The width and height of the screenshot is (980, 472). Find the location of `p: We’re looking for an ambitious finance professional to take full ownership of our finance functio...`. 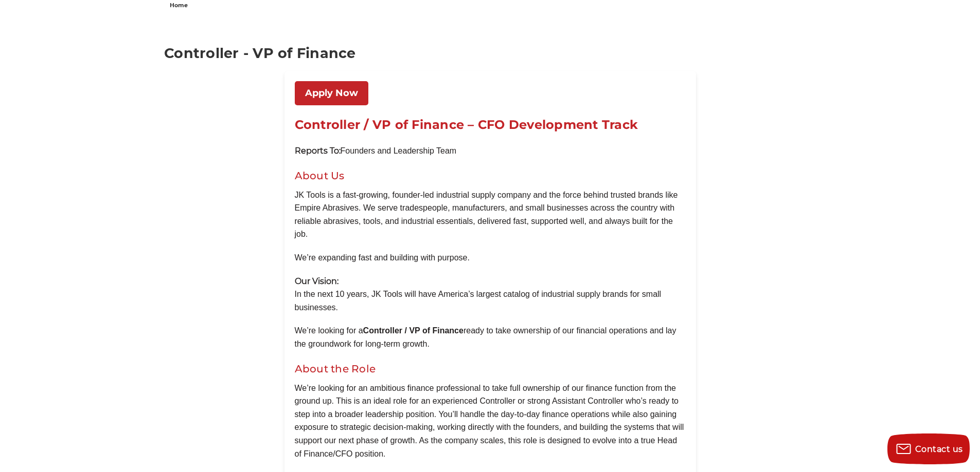

p: We’re looking for an ambitious finance professional to take full ownership of our finance functio... is located at coordinates (490, 421).